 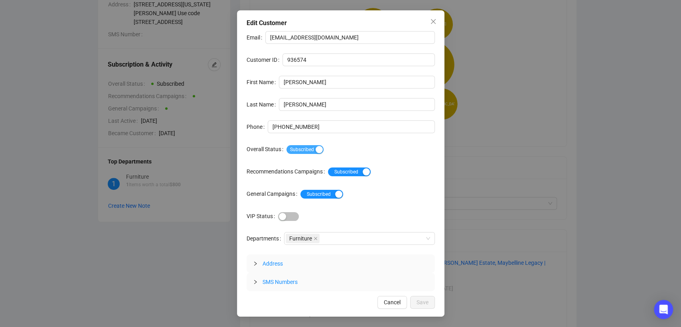 What do you see at coordinates (273, 264) in the screenshot?
I see `span: Address` at bounding box center [273, 264].